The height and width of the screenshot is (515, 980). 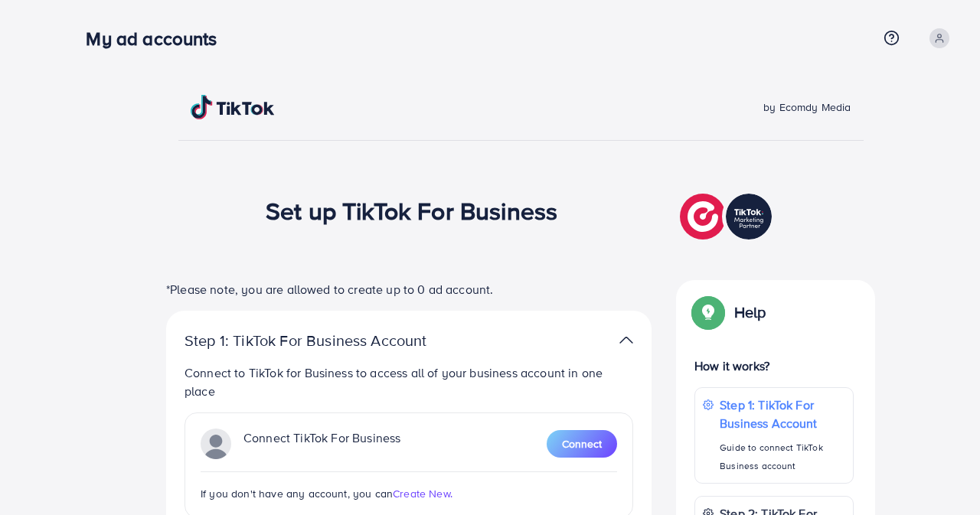 I want to click on p: *Please note, you are allowed to create up to 0 ad account., so click(x=409, y=289).